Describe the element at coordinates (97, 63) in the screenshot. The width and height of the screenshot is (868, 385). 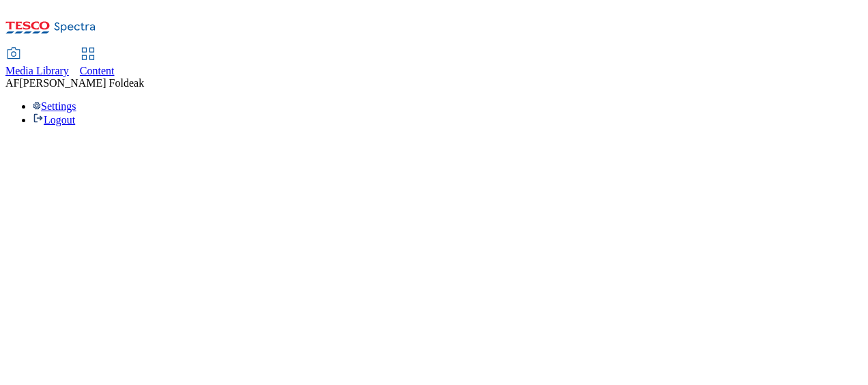
I see `a: Content` at that location.